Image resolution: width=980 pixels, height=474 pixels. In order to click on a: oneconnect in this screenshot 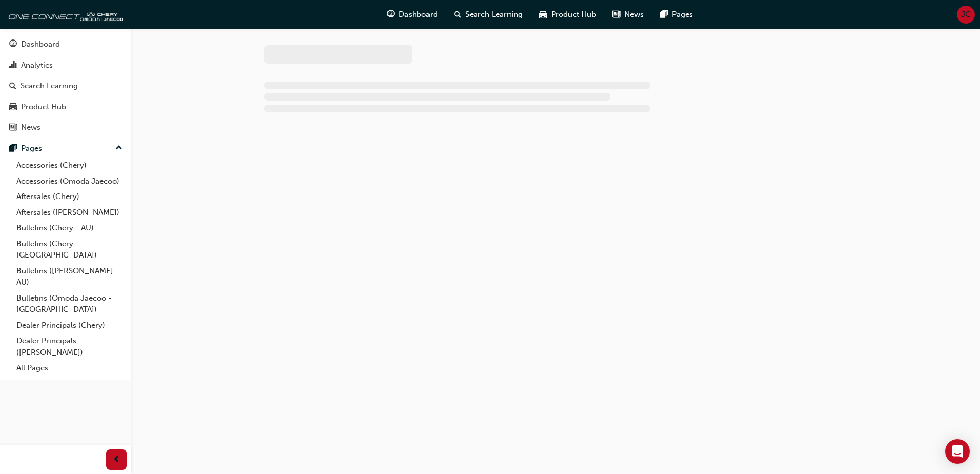, I will do `click(64, 15)`.